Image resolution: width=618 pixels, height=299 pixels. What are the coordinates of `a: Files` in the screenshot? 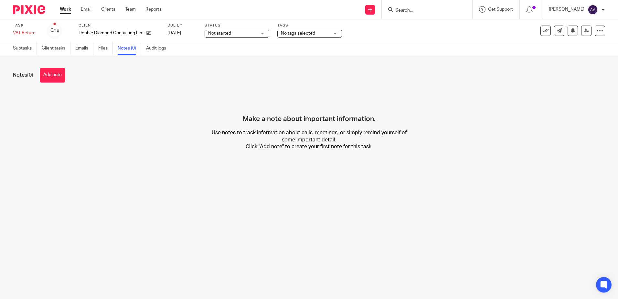 It's located at (105, 48).